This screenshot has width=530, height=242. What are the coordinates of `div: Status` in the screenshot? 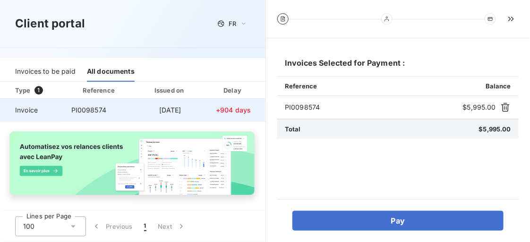 It's located at (292, 90).